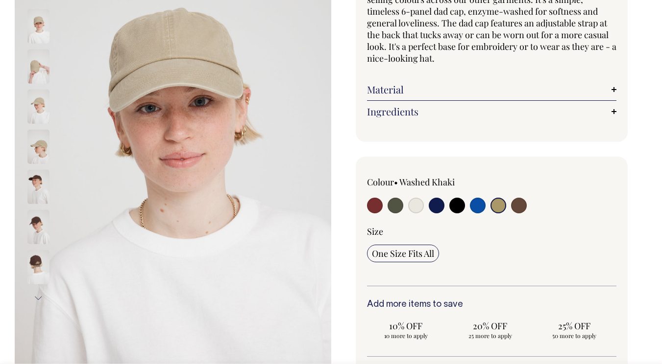  What do you see at coordinates (403, 254) in the screenshot?
I see `span: One Size Fits All` at bounding box center [403, 254].